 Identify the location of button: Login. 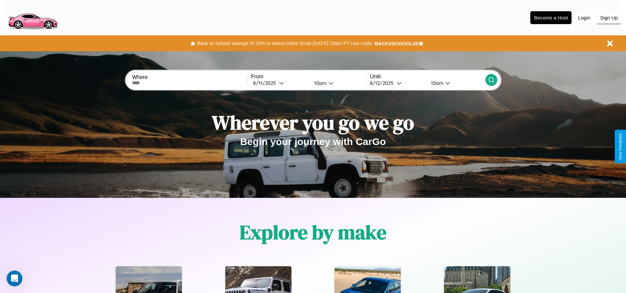
(584, 17).